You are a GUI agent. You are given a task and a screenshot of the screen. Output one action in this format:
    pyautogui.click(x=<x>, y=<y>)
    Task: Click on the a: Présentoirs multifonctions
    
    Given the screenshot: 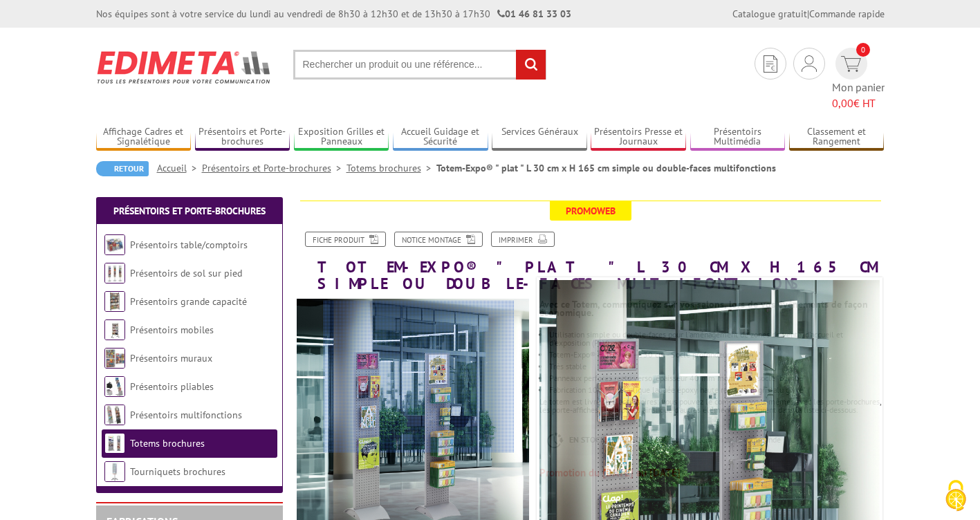 What is the action you would take?
    pyautogui.click(x=186, y=415)
    